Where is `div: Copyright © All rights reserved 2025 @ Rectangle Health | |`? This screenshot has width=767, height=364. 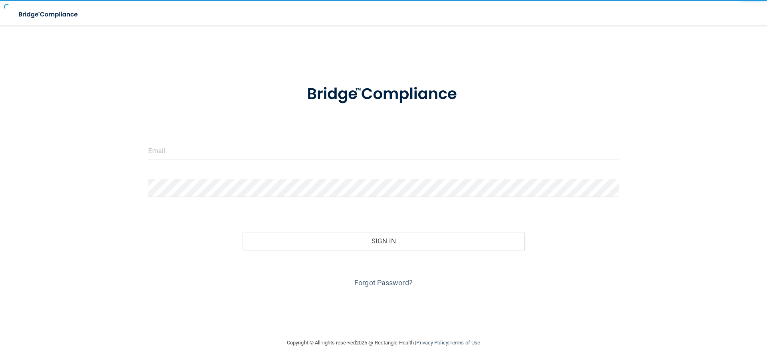 div: Copyright © All rights reserved 2025 @ Rectangle Health | | is located at coordinates (384, 343).